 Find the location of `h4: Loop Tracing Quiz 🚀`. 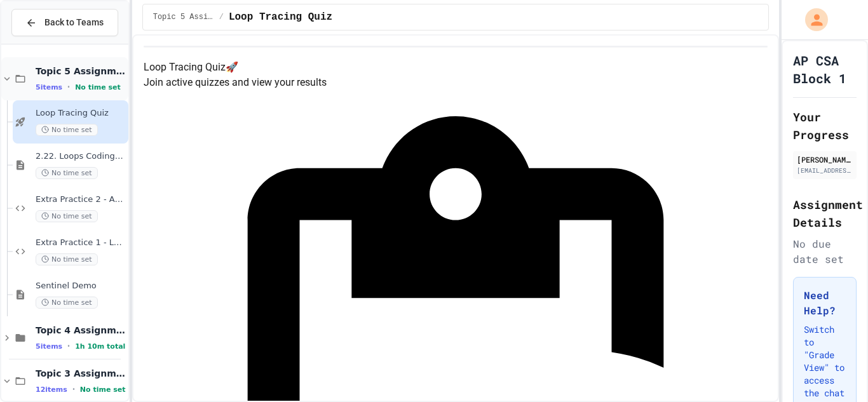

h4: Loop Tracing Quiz 🚀 is located at coordinates (455, 67).